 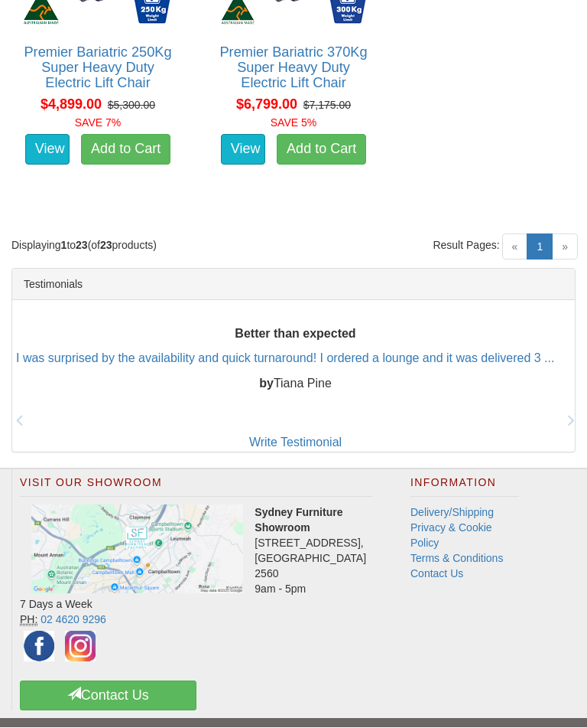 I want to click on strong: 1, so click(x=64, y=246).